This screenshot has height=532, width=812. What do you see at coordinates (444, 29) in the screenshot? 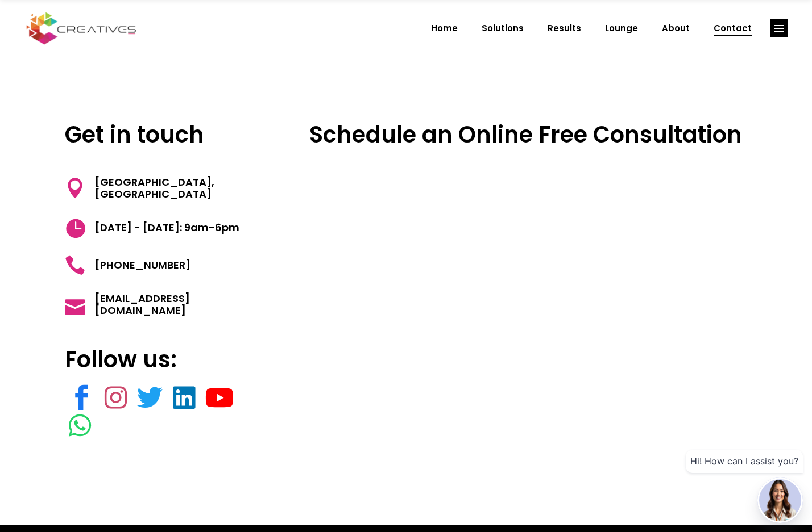
I see `span: Home` at bounding box center [444, 29].